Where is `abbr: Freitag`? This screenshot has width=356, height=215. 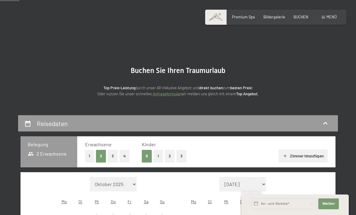 abbr: Freitag is located at coordinates (130, 202).